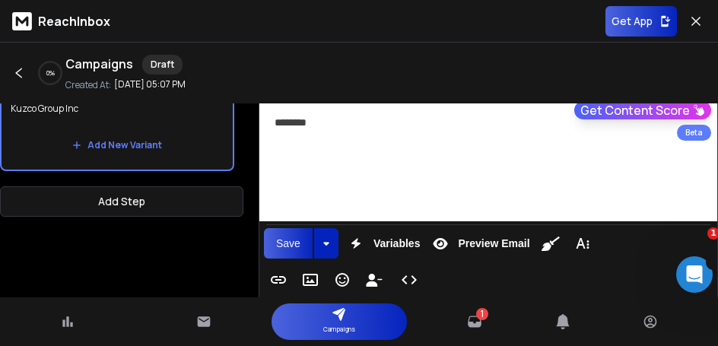 This screenshot has width=718, height=346. I want to click on button: Insert Unsubscribe Link, so click(374, 280).